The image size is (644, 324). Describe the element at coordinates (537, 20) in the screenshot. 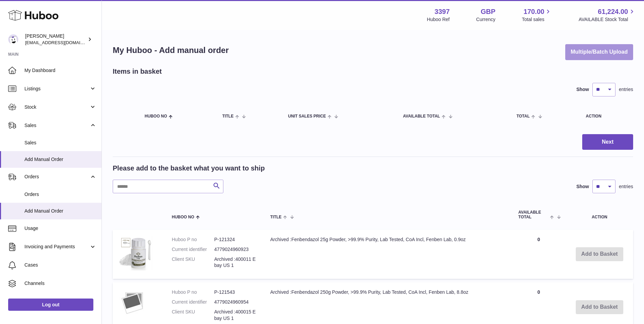

I see `span: Total sales` at that location.